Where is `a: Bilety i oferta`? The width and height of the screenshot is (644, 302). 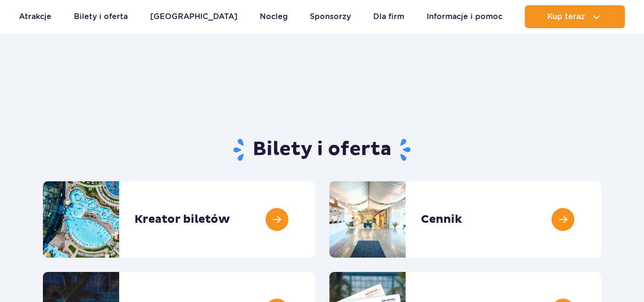 a: Bilety i oferta is located at coordinates (100, 17).